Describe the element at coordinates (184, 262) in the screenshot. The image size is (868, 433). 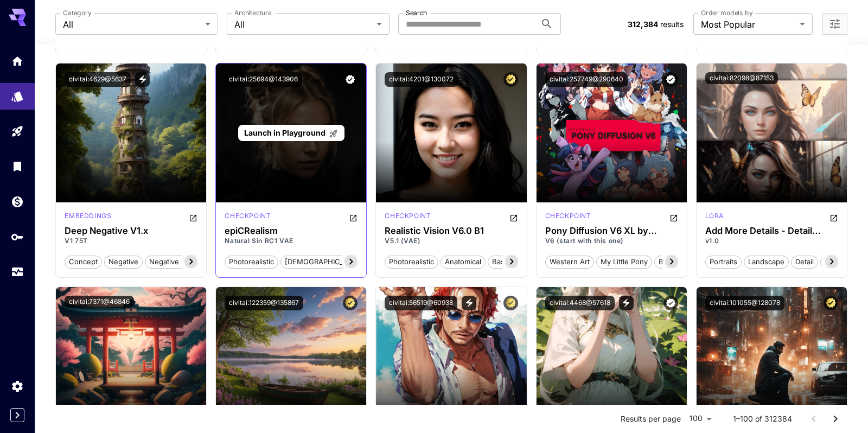
I see `button: negative embedding` at that location.